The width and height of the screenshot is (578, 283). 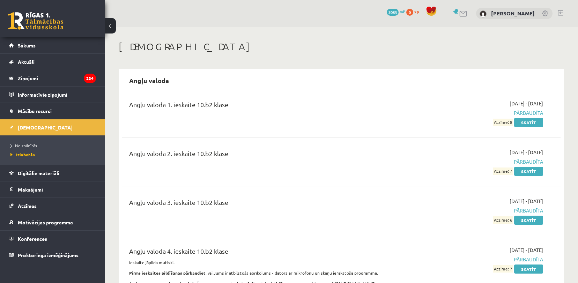 What do you see at coordinates (36, 21) in the screenshot?
I see `a: Rīgas 1. Tālmācības vidusskola` at bounding box center [36, 21].